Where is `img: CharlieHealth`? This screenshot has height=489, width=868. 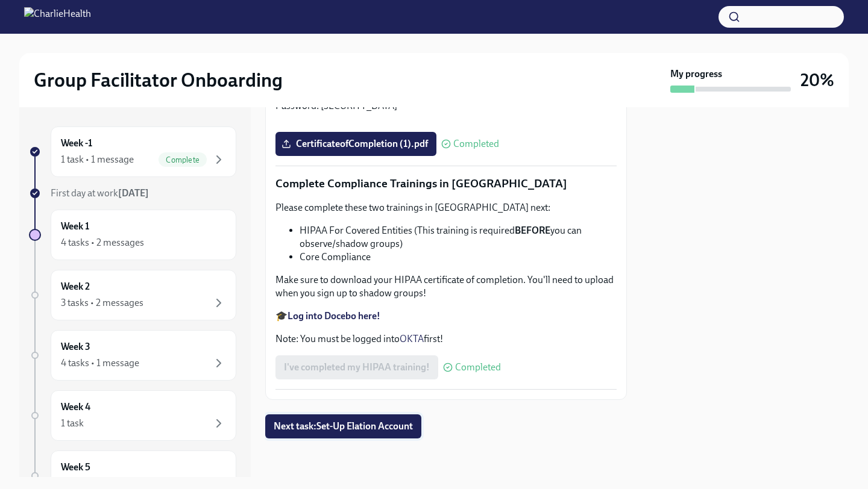
img: CharlieHealth is located at coordinates (57, 17).